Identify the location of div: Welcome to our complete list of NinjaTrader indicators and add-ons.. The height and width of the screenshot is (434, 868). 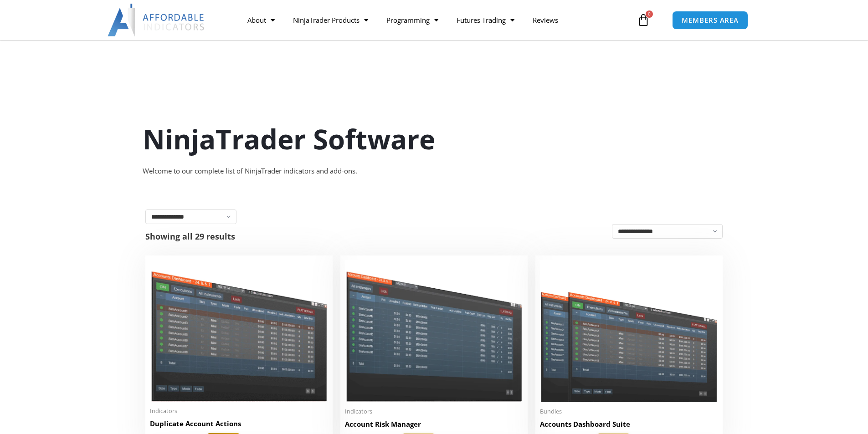
(434, 171).